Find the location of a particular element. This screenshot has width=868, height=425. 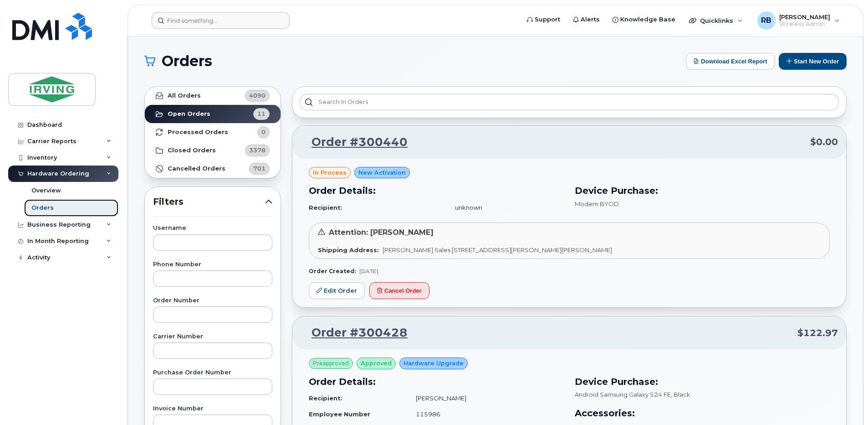

button: Start New Order is located at coordinates (812, 61).